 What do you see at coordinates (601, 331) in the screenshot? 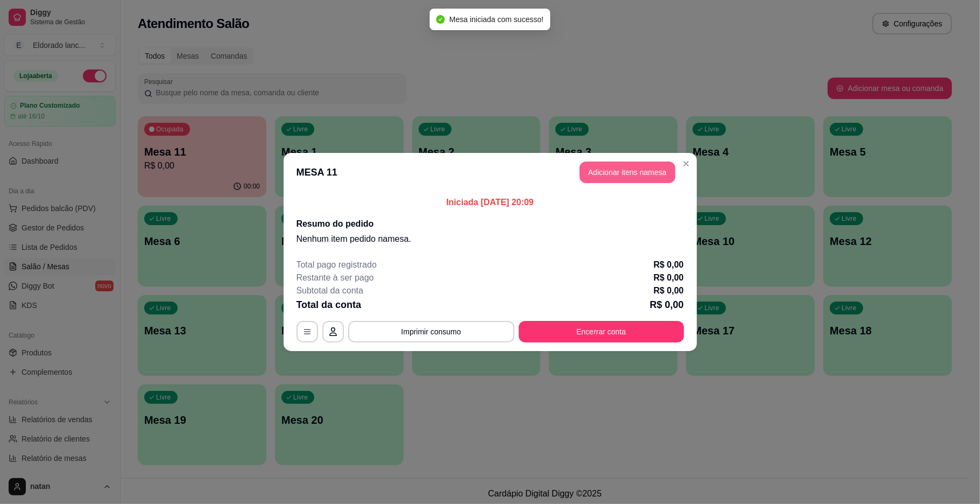
I see `button: Encerrar conta` at bounding box center [601, 331].